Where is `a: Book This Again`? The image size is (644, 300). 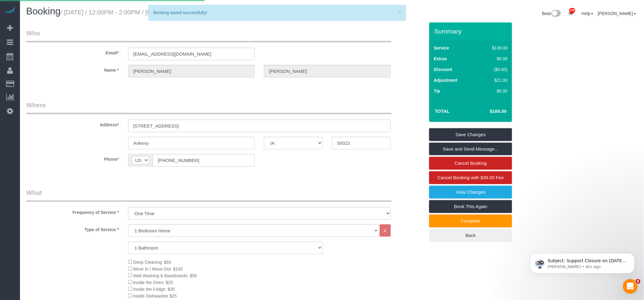 a: Book This Again is located at coordinates (471, 207).